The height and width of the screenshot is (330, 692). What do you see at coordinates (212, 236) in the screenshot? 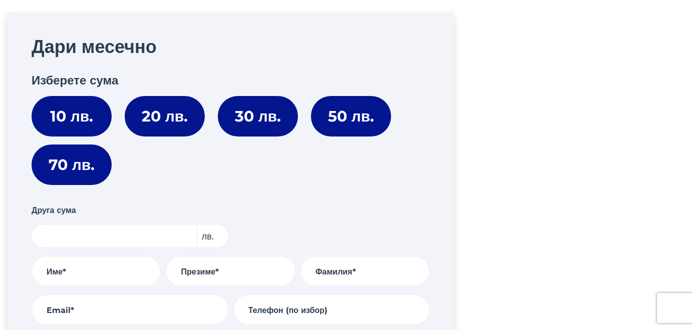
I see `span: лв.` at bounding box center [212, 236].